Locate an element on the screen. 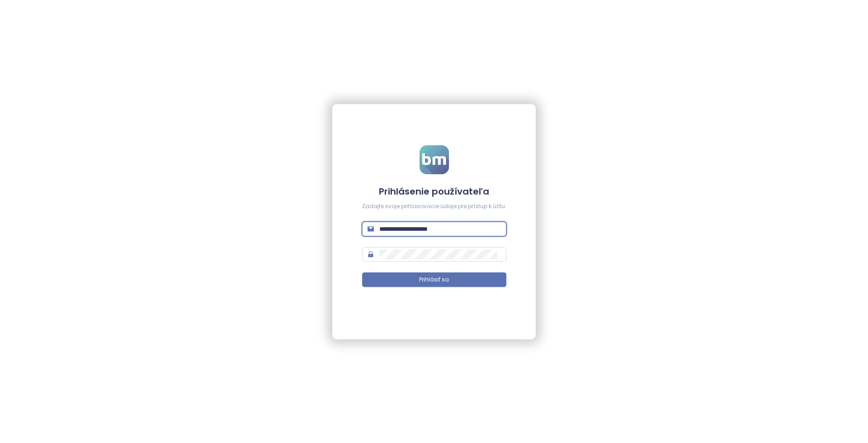 This screenshot has height=443, width=868. img: logo is located at coordinates (434, 159).